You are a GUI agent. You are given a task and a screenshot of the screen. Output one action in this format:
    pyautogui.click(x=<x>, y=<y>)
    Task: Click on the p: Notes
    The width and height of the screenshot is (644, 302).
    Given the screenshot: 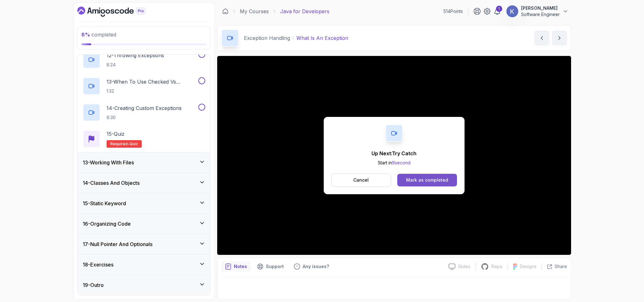 What is the action you would take?
    pyautogui.click(x=240, y=266)
    